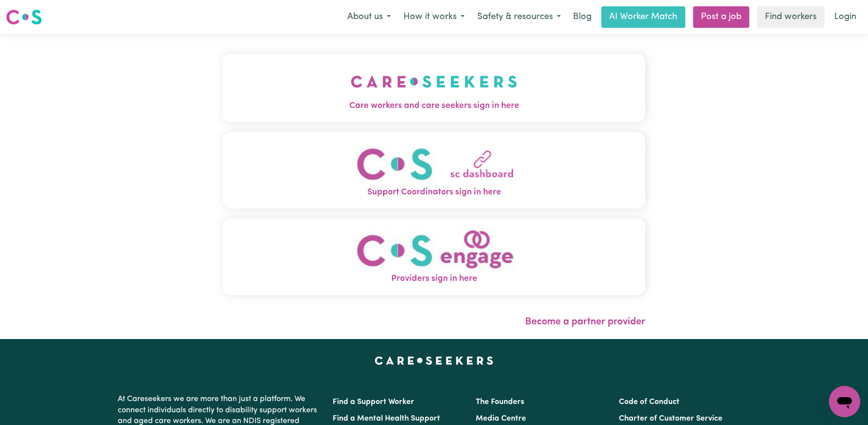  I want to click on button: About us, so click(369, 17).